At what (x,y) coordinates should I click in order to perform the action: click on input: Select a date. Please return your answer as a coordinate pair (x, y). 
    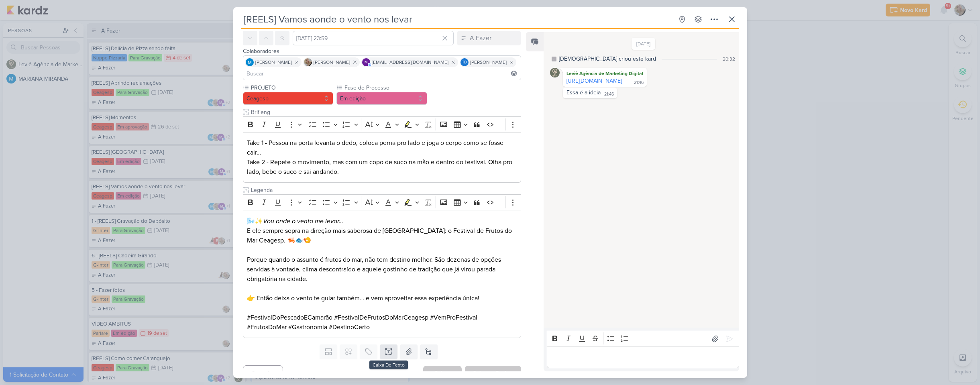
    Looking at the image, I should click on (374, 38).